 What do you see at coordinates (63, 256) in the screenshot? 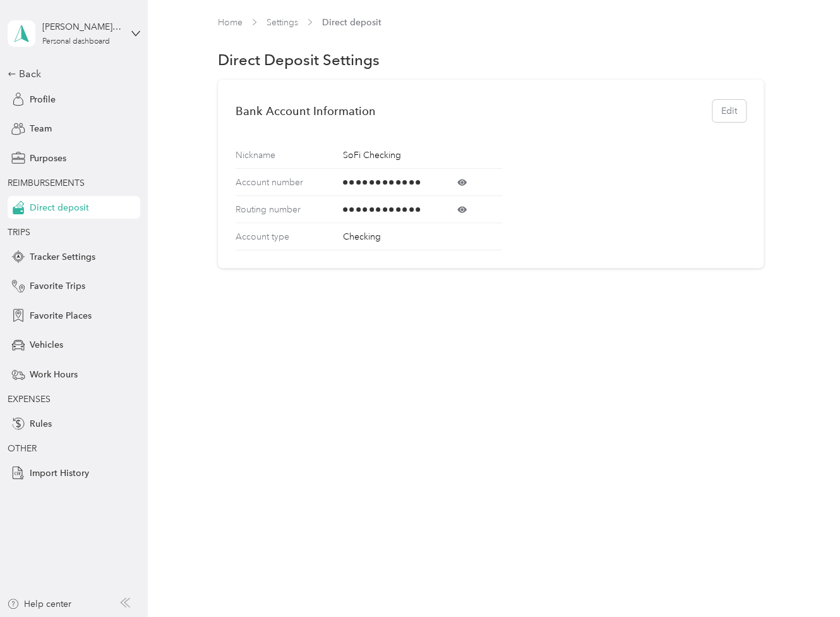
I see `span: Tracker Settings` at bounding box center [63, 256].